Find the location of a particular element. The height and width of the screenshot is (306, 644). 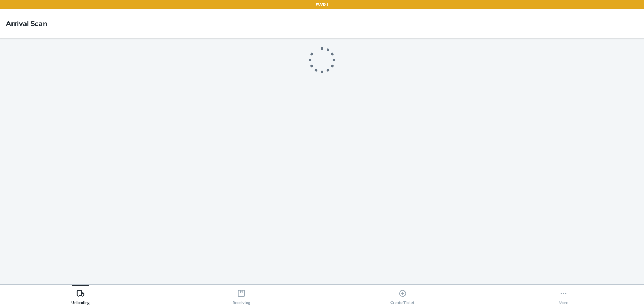

div: Create Ticket is located at coordinates (402, 296).